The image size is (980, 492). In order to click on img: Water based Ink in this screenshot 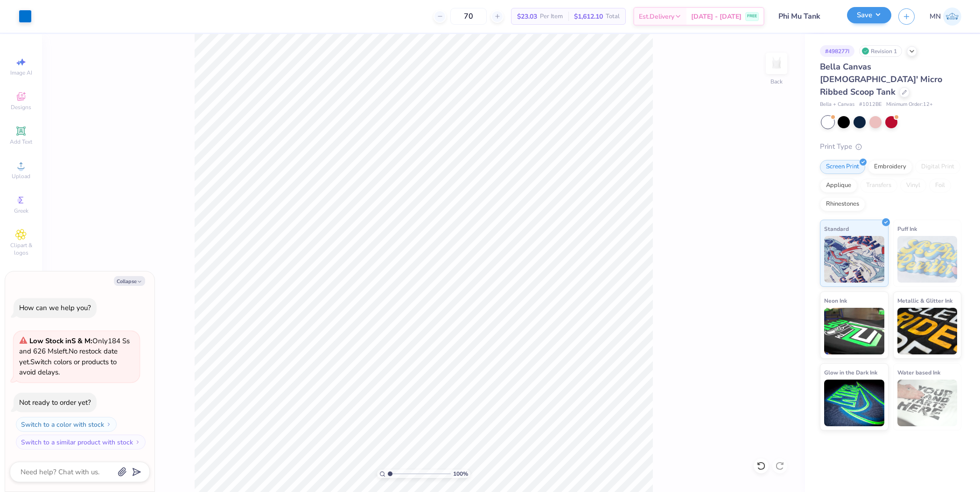, I will do `click(927, 403)`.